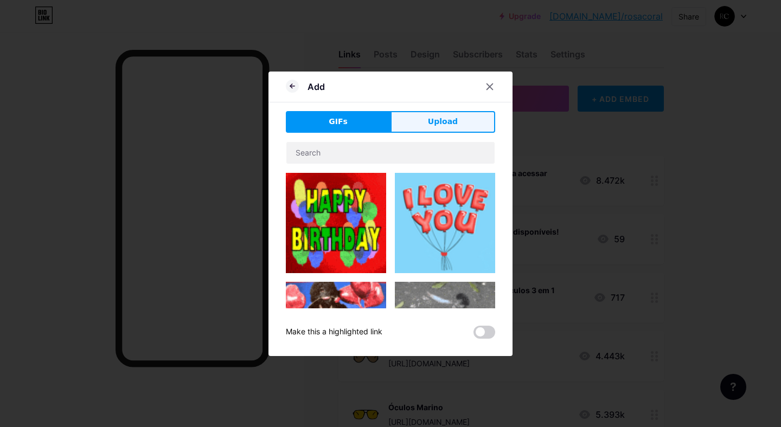  What do you see at coordinates (442, 121) in the screenshot?
I see `span: Upload` at bounding box center [442, 121].